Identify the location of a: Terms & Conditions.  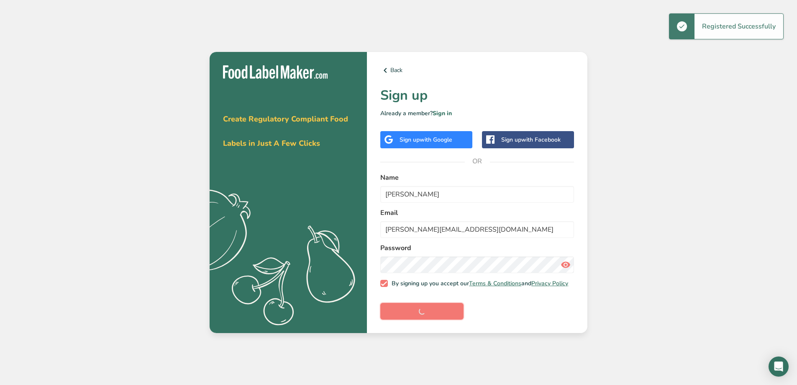
(495, 283).